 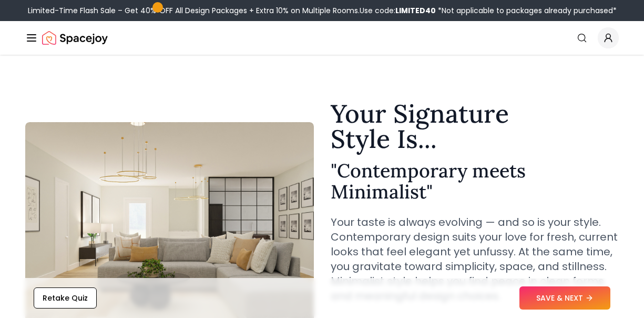 What do you see at coordinates (75, 38) in the screenshot?
I see `img: Spacejoy Logo` at bounding box center [75, 38].